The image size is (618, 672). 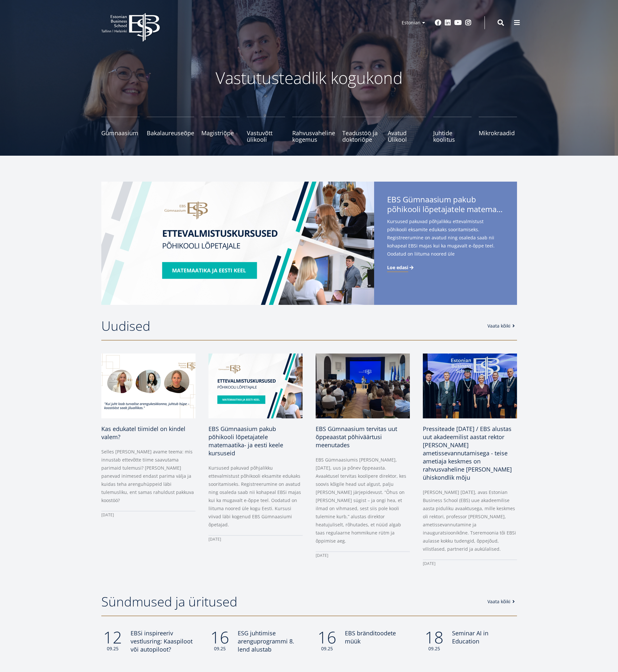 What do you see at coordinates (220, 133) in the screenshot?
I see `span: Magistriõpe` at bounding box center [220, 133].